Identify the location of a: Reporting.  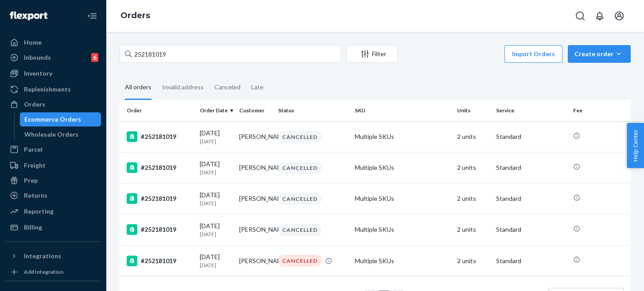
(53, 211).